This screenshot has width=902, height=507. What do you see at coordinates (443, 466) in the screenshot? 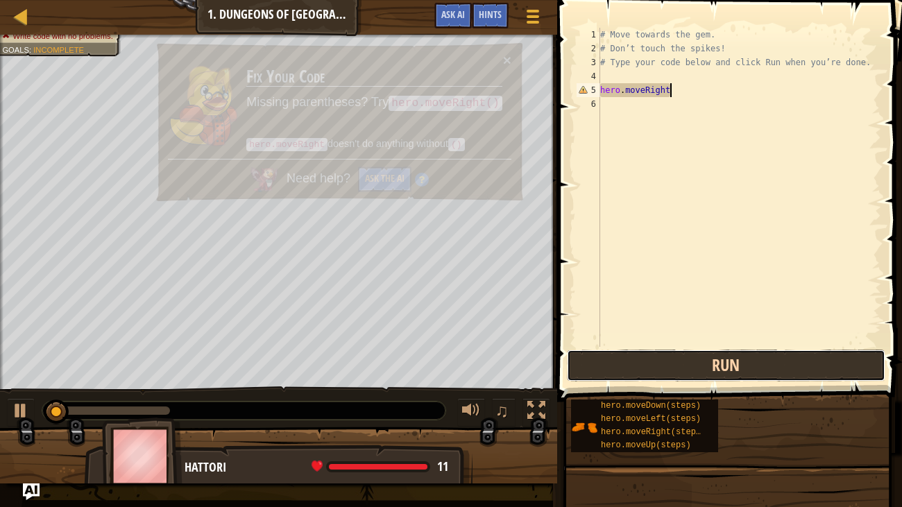
I see `span: 11` at bounding box center [443, 466].